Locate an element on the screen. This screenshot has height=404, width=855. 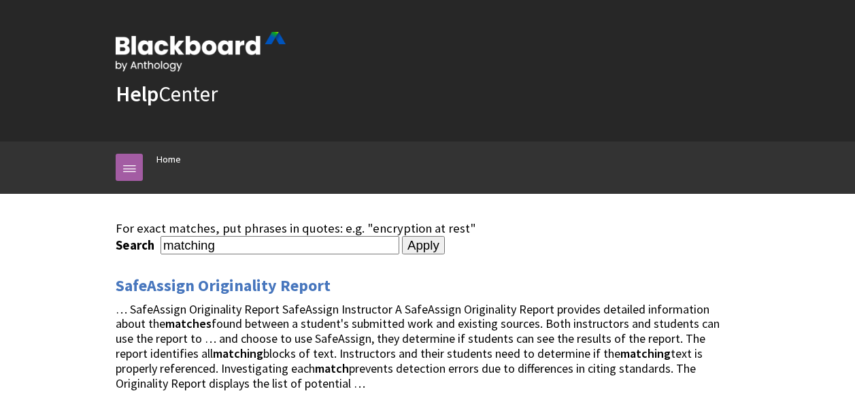
a: SafeAssign Originality Report is located at coordinates (223, 286).